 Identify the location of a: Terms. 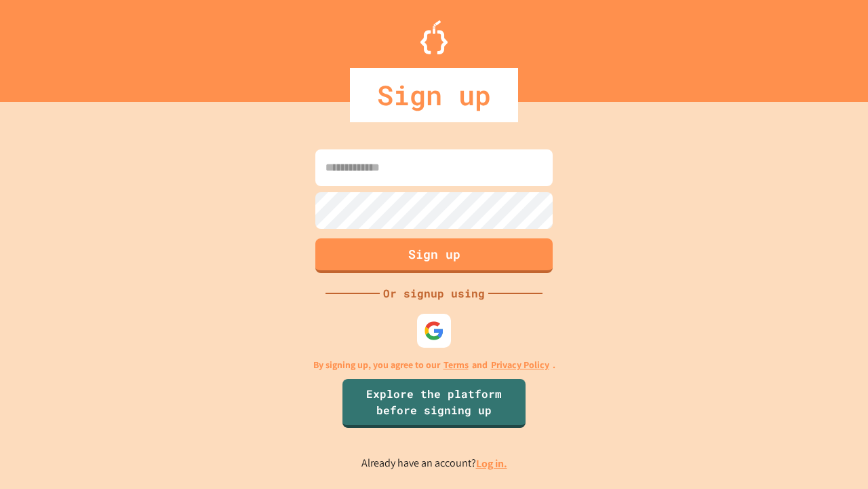
(456, 364).